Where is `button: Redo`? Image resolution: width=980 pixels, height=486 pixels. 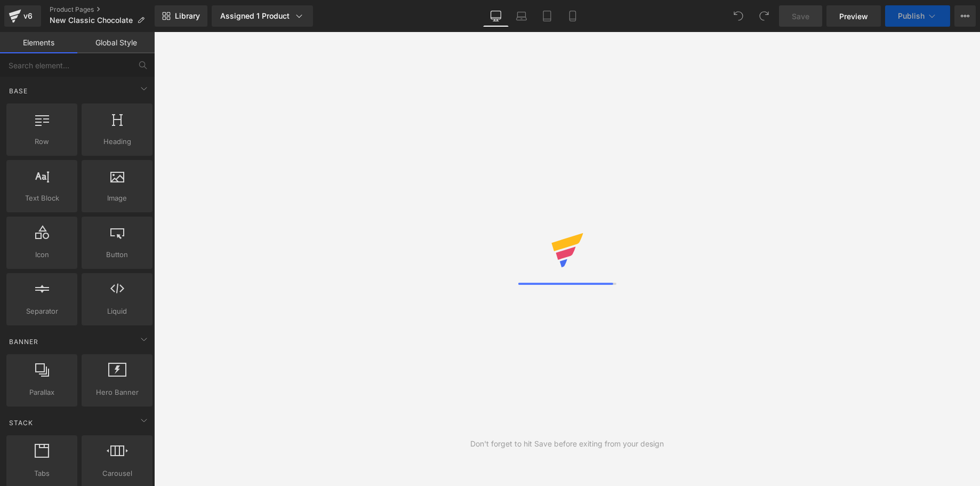
button: Redo is located at coordinates (764, 16).